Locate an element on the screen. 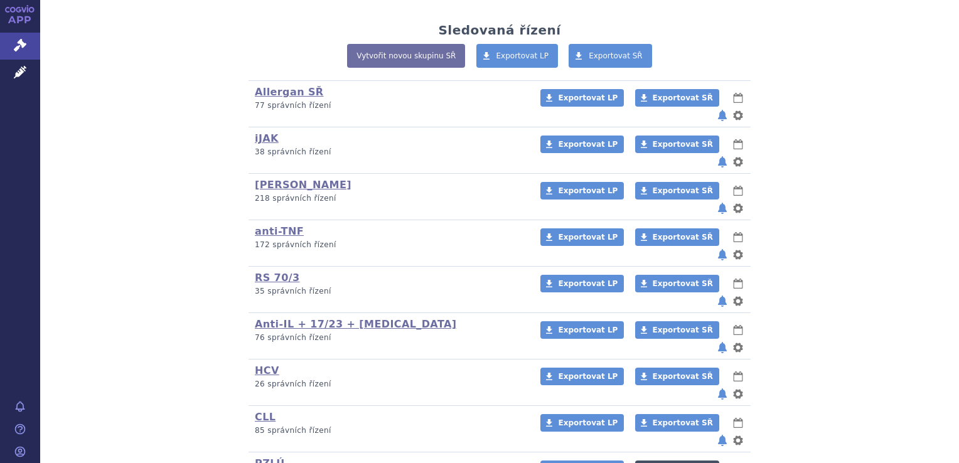 The width and height of the screenshot is (959, 463). a: anti-TNF is located at coordinates (279, 231).